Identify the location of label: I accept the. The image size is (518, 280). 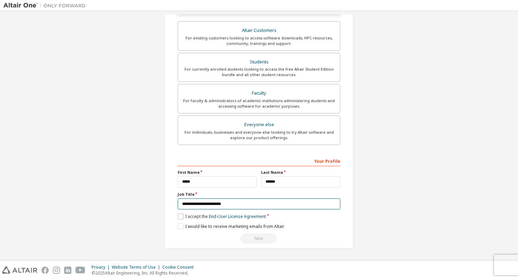
(222, 216).